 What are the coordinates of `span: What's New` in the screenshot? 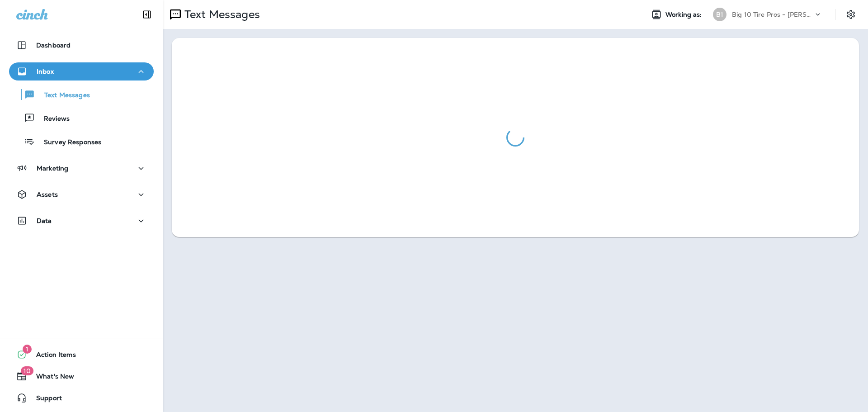 It's located at (51, 378).